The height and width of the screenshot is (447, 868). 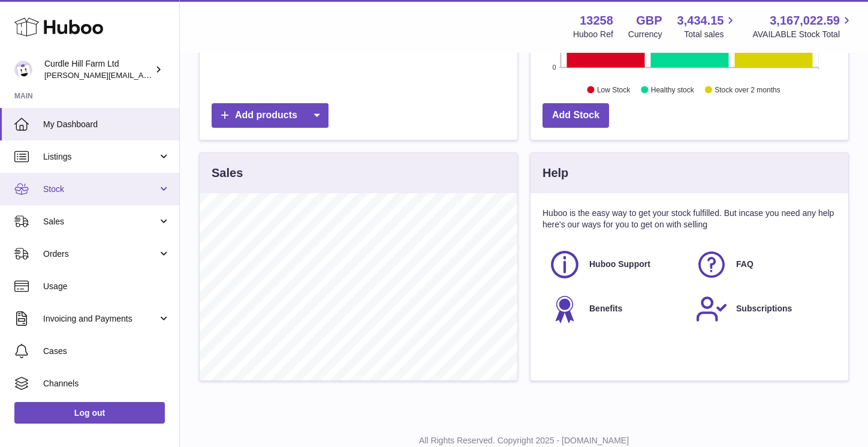 I want to click on span: Benefits, so click(x=605, y=308).